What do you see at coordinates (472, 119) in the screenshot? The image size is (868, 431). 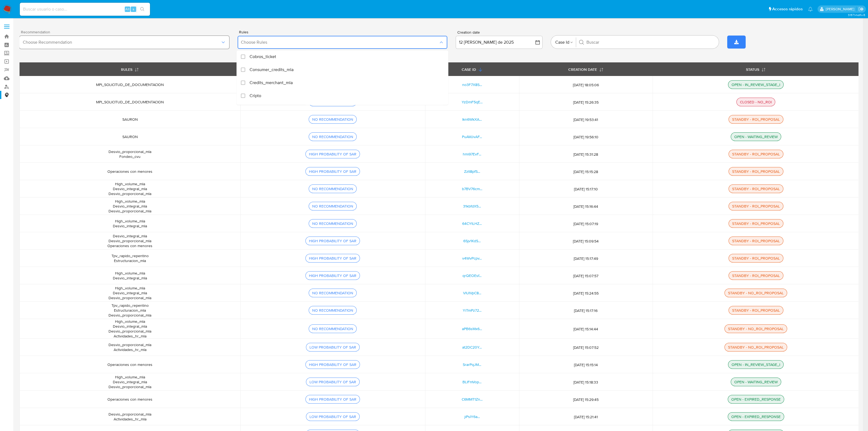 I see `a: Ikn6WkXA...` at bounding box center [472, 119].